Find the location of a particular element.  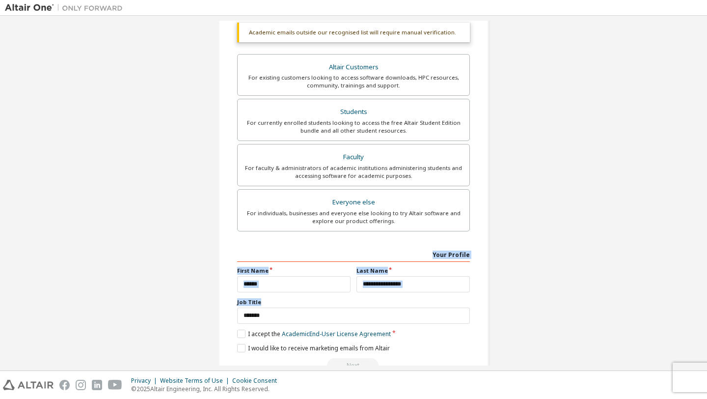

img: Altair One is located at coordinates (66, 8).